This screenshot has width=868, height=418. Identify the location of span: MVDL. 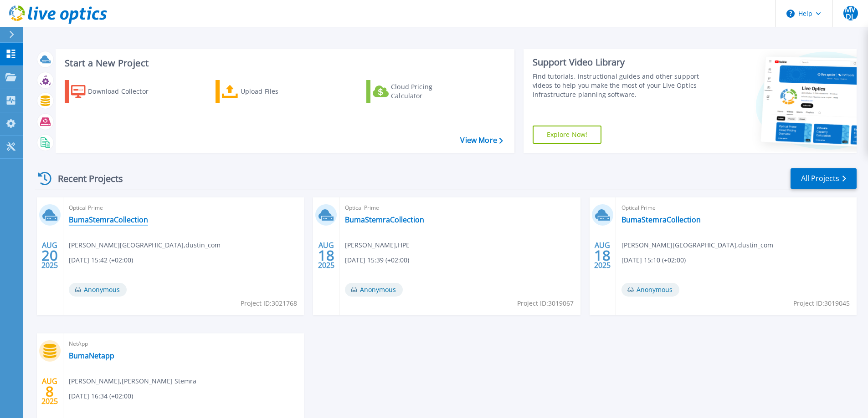
(851, 13).